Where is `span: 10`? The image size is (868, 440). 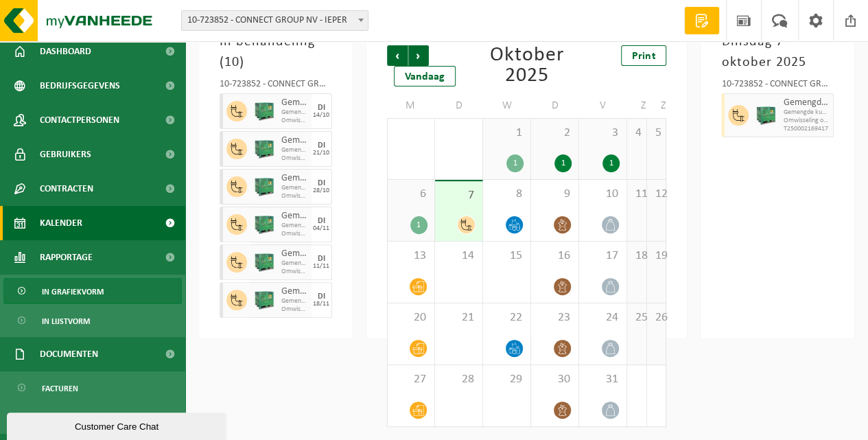
span: 10 is located at coordinates (603, 194).